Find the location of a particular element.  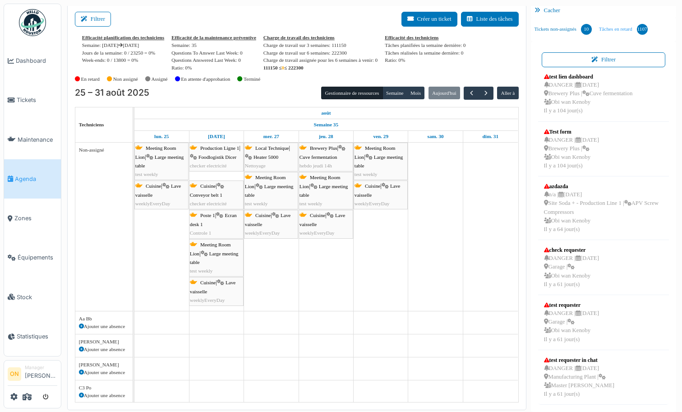

button: Filtrer is located at coordinates (604, 60).